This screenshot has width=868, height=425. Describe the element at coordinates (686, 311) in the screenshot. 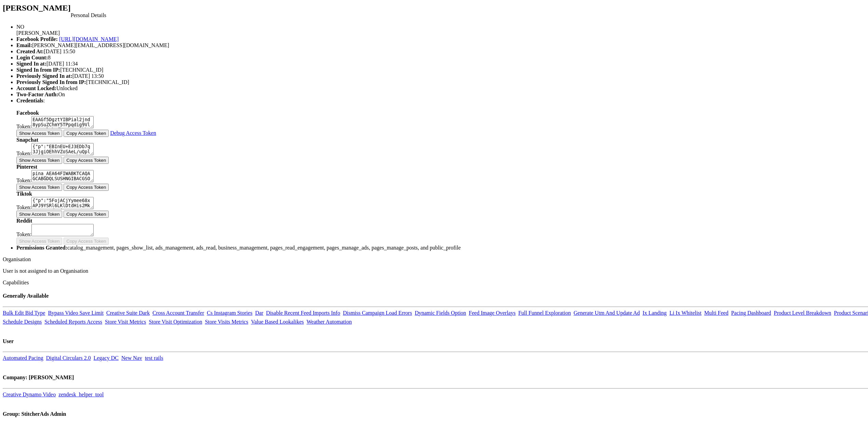

I see `a: Li Ix Whitelist` at that location.